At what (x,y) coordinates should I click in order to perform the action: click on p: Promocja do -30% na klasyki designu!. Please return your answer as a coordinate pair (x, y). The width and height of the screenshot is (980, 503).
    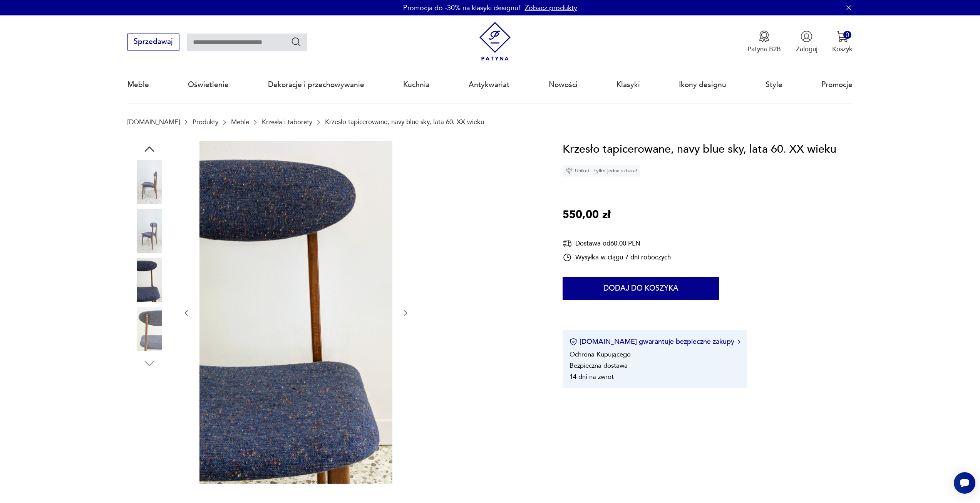
    Looking at the image, I should click on (462, 8).